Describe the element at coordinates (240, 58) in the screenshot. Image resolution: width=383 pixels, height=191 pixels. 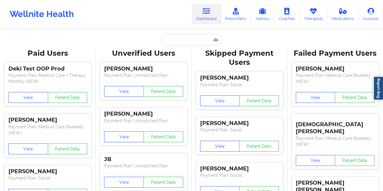
I see `div: Skipped Payment Users` at that location.